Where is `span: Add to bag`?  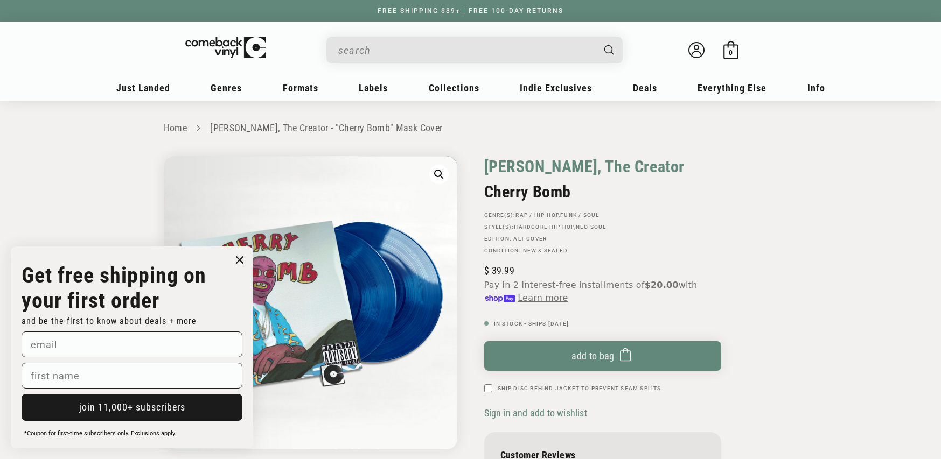 span: Add to bag is located at coordinates (593, 356).